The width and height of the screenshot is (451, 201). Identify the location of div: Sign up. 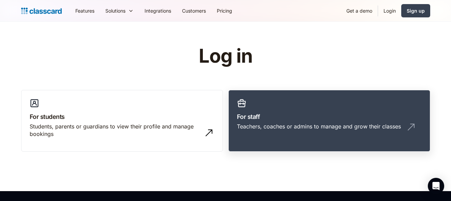
(415, 11).